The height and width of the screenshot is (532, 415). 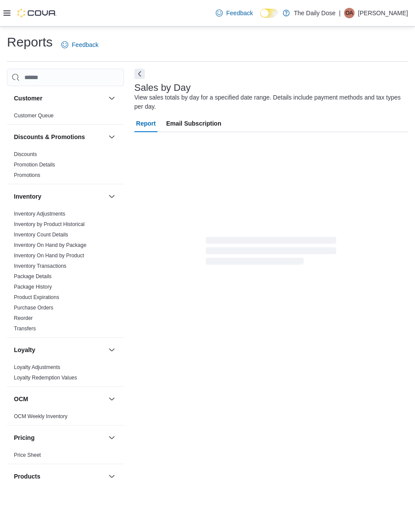 What do you see at coordinates (49, 224) in the screenshot?
I see `a: Inventory by Product Historical` at bounding box center [49, 224].